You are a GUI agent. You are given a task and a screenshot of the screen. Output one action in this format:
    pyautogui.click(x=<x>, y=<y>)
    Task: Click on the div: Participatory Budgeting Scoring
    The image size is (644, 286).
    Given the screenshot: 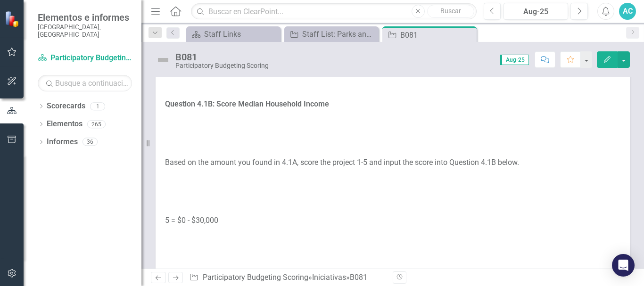 What is the action you would take?
    pyautogui.click(x=222, y=65)
    